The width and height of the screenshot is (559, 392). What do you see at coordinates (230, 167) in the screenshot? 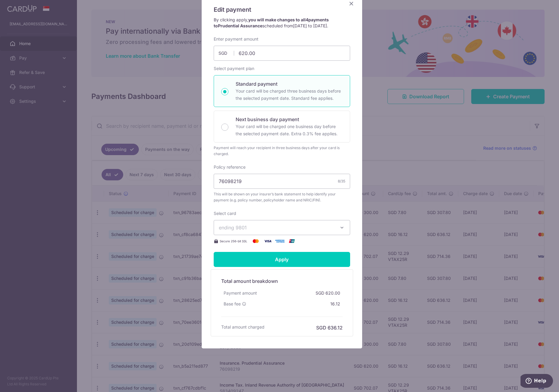
I see `label: Policy reference` at bounding box center [230, 167].